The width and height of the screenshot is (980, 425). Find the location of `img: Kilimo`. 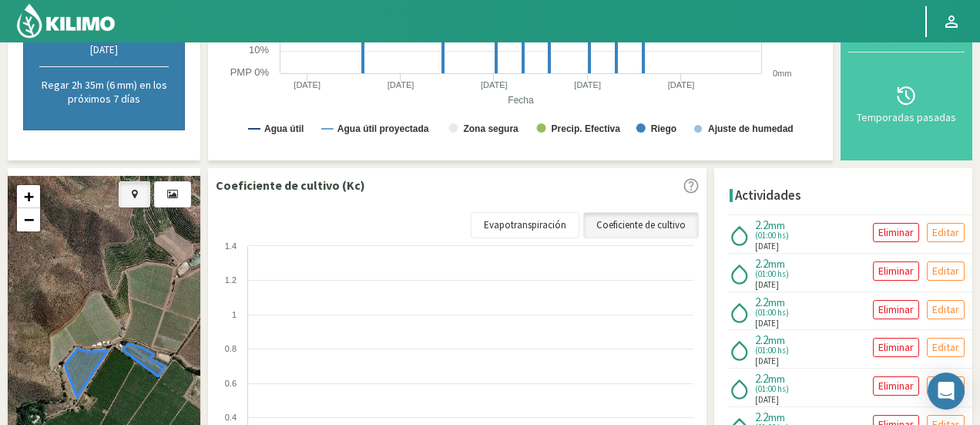

img: Kilimo is located at coordinates (65, 21).